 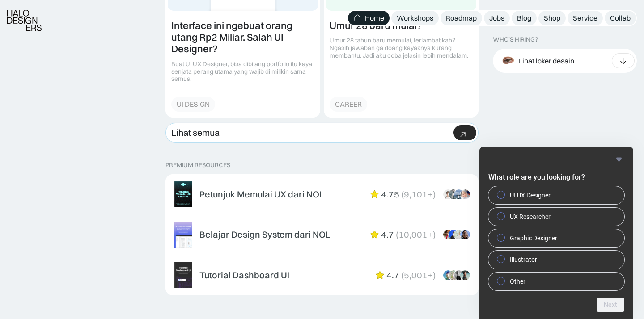 I want to click on div: 4.75, so click(x=390, y=195).